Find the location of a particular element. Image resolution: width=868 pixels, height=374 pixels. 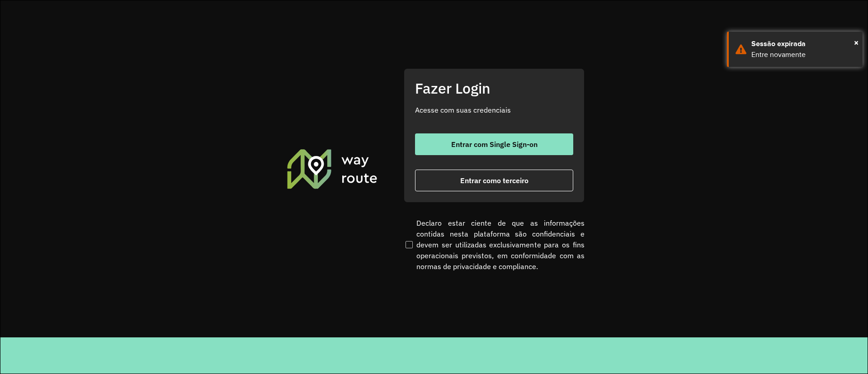

div: Sessão expirada is located at coordinates (803, 44).